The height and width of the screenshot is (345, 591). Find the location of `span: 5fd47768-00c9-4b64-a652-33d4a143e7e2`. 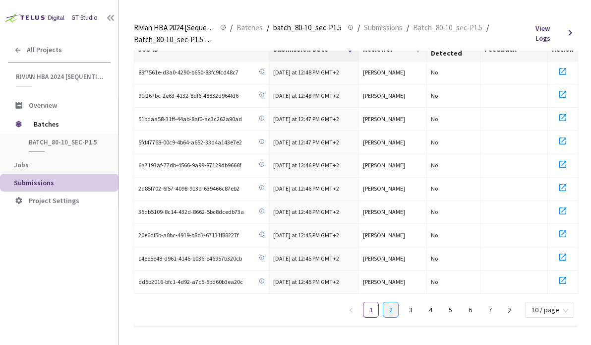

span: 5fd47768-00c9-4b64-a652-33d4a143e7e2 is located at coordinates (190, 142).